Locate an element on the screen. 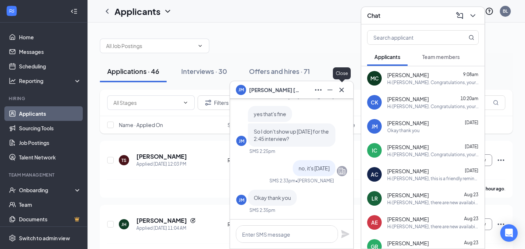 This screenshot has height=249, width=525. div: Interviews · 30 is located at coordinates (204, 71).